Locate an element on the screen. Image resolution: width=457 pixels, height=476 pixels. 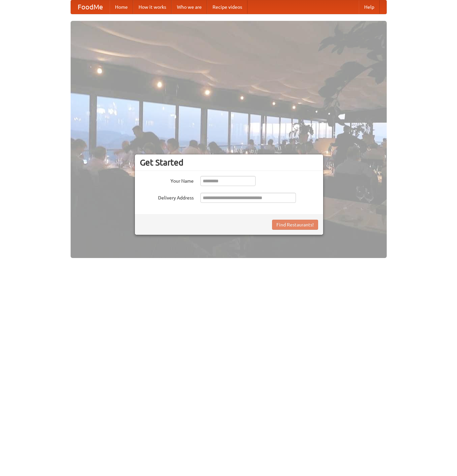
a: Help is located at coordinates (369, 7).